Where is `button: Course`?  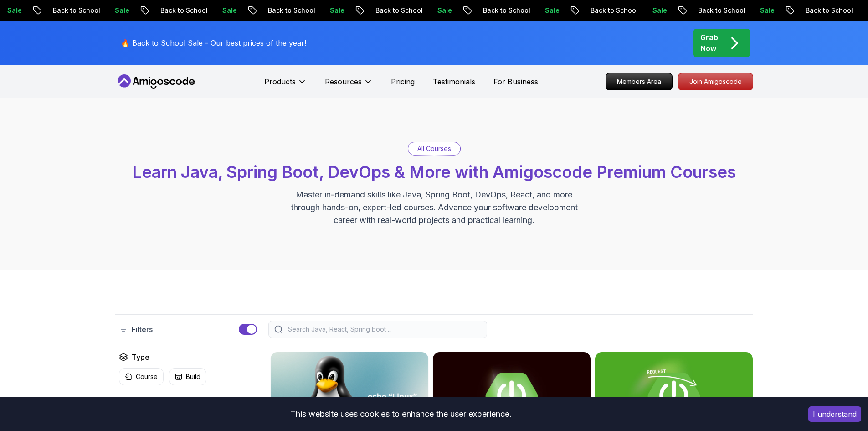 button: Course is located at coordinates (141, 376).